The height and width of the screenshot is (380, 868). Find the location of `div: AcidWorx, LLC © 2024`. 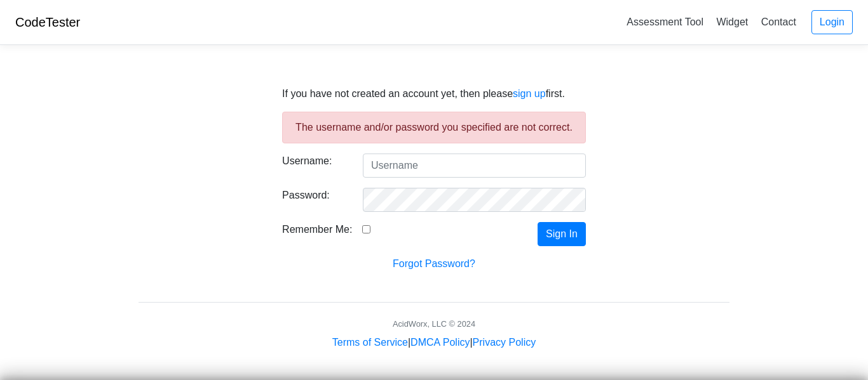

div: AcidWorx, LLC © 2024 is located at coordinates (434, 324).